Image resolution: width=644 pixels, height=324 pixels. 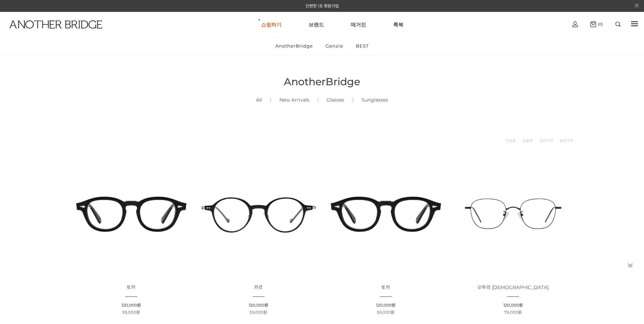 What do you see at coordinates (322, 6) in the screenshot?
I see `a: 간편한 1초 회원가입` at bounding box center [322, 6].